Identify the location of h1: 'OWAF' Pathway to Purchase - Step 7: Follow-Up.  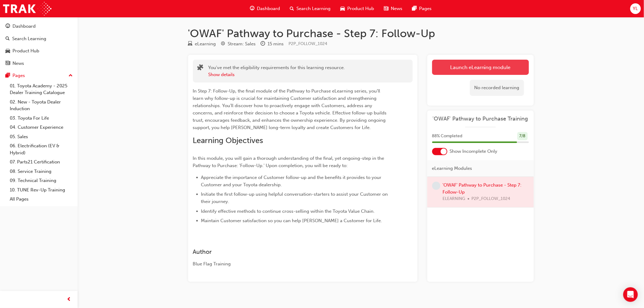
(361, 34).